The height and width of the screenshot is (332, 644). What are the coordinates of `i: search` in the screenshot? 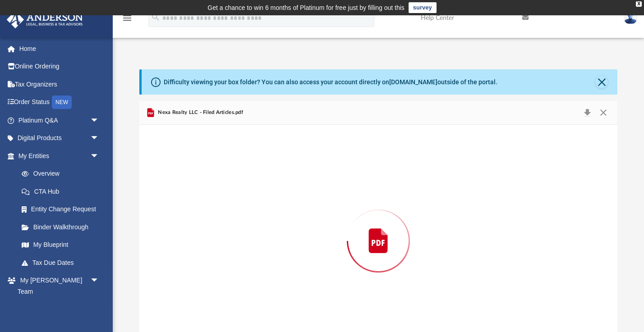 It's located at (156, 17).